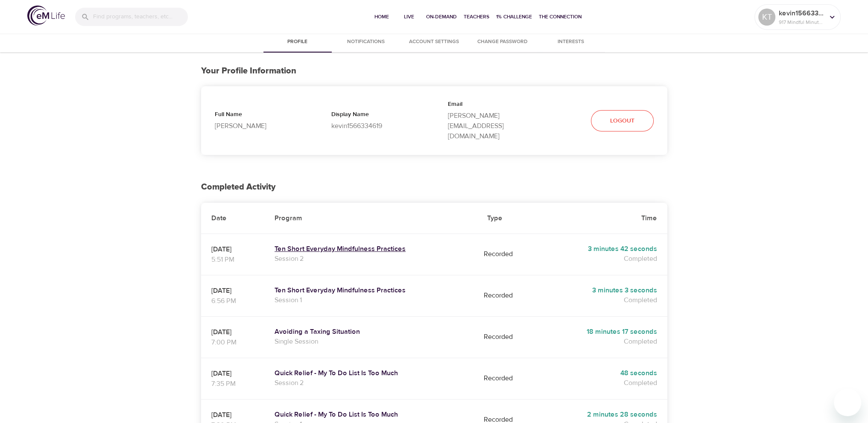  What do you see at coordinates (232, 343) in the screenshot?
I see `p: 7:00 PM` at bounding box center [232, 343].